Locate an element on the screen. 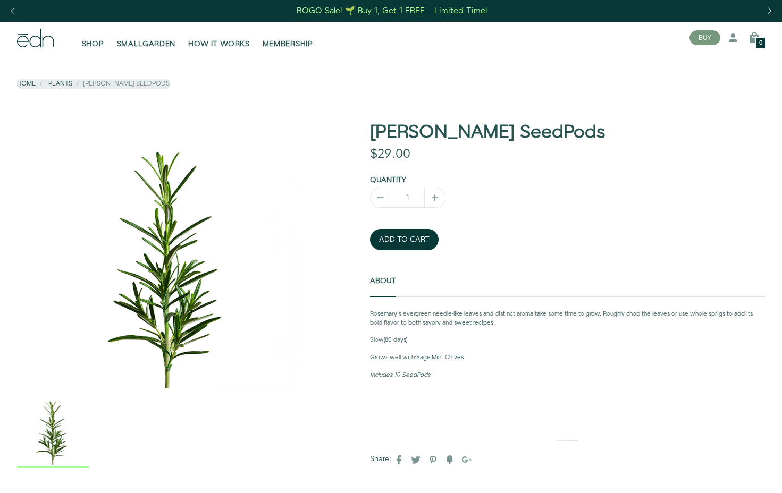  span: SMALLGARDEN is located at coordinates (146, 44).